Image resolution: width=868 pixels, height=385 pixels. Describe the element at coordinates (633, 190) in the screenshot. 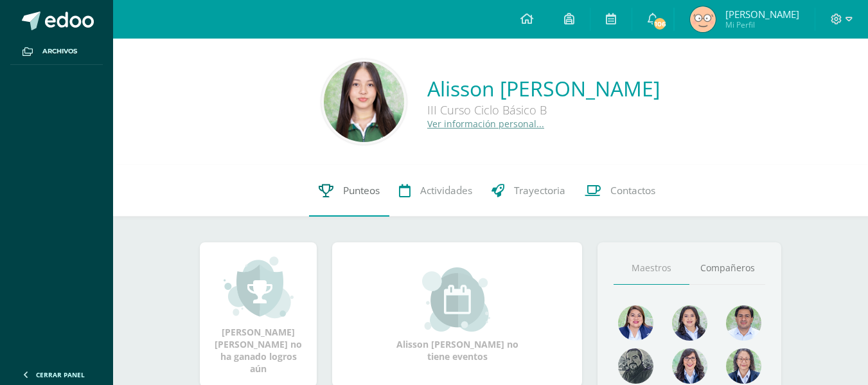

I see `span: Contactos` at that location.